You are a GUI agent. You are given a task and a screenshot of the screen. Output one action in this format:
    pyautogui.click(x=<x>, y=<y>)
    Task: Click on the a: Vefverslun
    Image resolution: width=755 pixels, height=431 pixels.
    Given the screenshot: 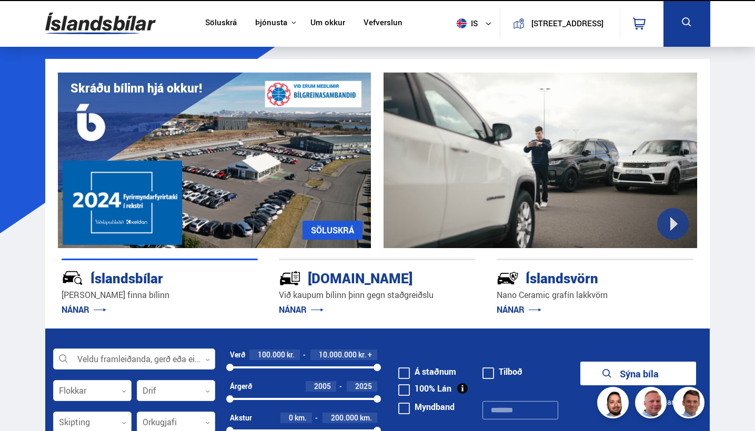 What is the action you would take?
    pyautogui.click(x=383, y=23)
    